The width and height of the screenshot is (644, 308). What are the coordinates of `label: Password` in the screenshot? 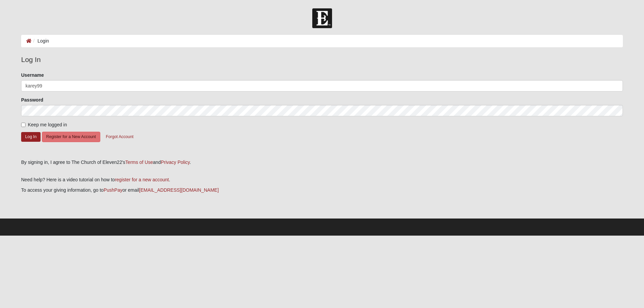 It's located at (32, 100).